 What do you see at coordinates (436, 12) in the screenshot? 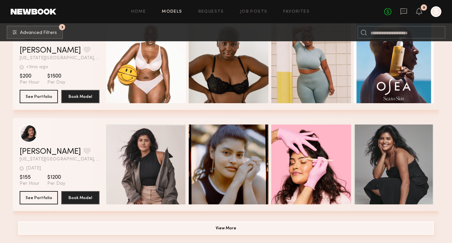
I see `a: S` at bounding box center [436, 12].